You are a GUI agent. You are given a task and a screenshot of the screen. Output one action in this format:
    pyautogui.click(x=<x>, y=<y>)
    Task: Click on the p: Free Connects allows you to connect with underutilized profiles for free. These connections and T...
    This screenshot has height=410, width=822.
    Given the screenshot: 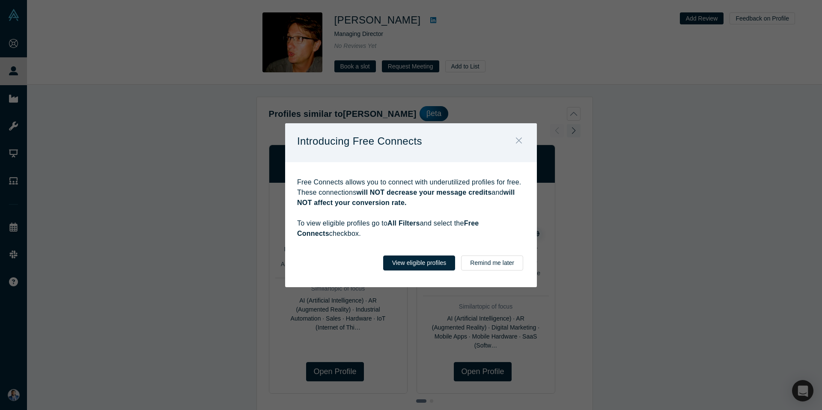 What is the action you would take?
    pyautogui.click(x=411, y=208)
    